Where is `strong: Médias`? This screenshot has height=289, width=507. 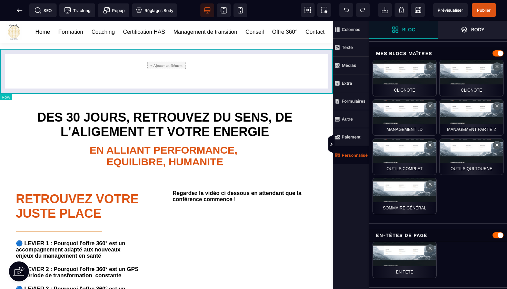
strong: Médias is located at coordinates (349, 65).